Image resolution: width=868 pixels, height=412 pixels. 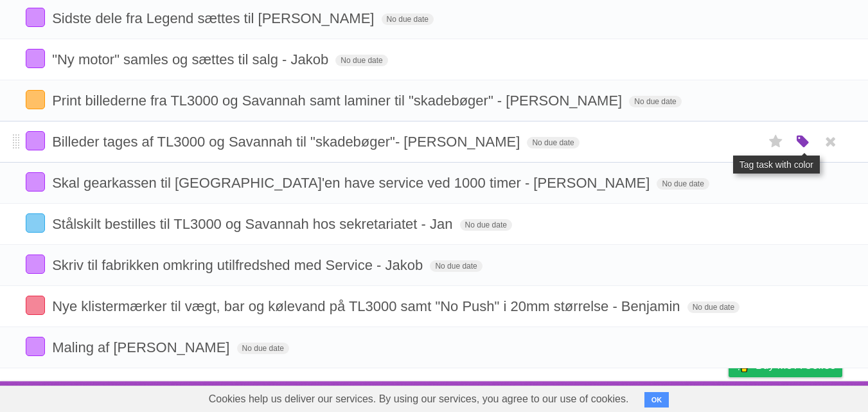 What do you see at coordinates (777, 142) in the screenshot?
I see `label: Star task` at bounding box center [777, 142].